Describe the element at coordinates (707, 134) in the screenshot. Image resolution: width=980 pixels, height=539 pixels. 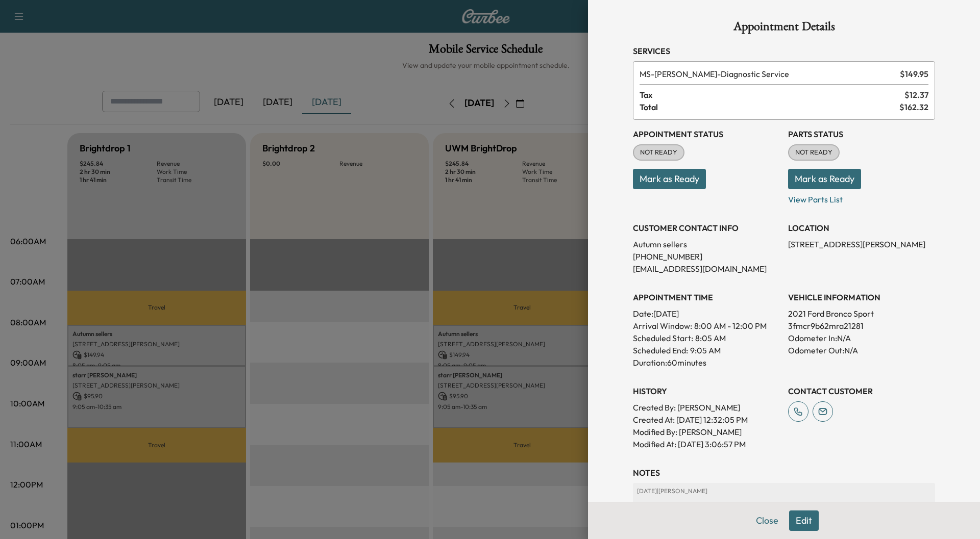
I see `h3: Appointment Status` at that location.